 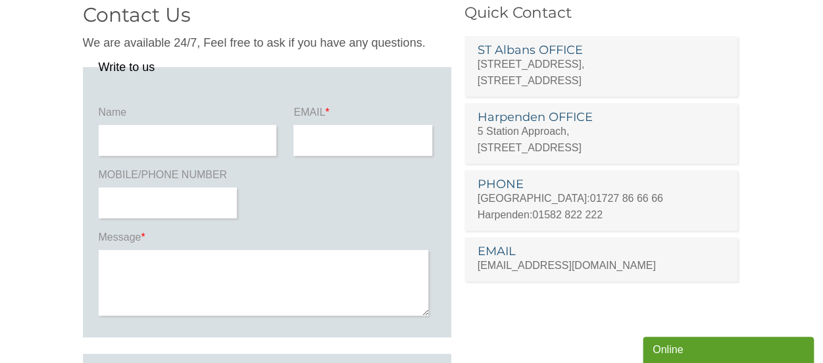 What do you see at coordinates (602, 117) in the screenshot?
I see `h3: Harpenden OFFICE` at bounding box center [602, 117].